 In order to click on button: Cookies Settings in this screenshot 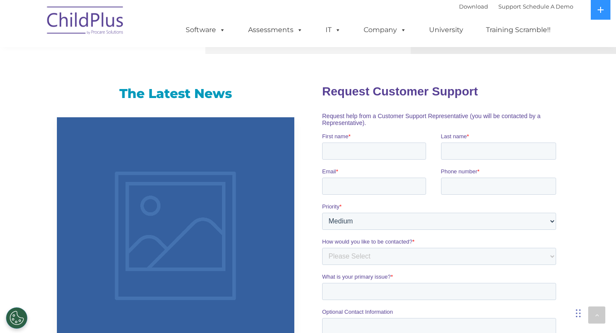, I will do `click(17, 318)`.